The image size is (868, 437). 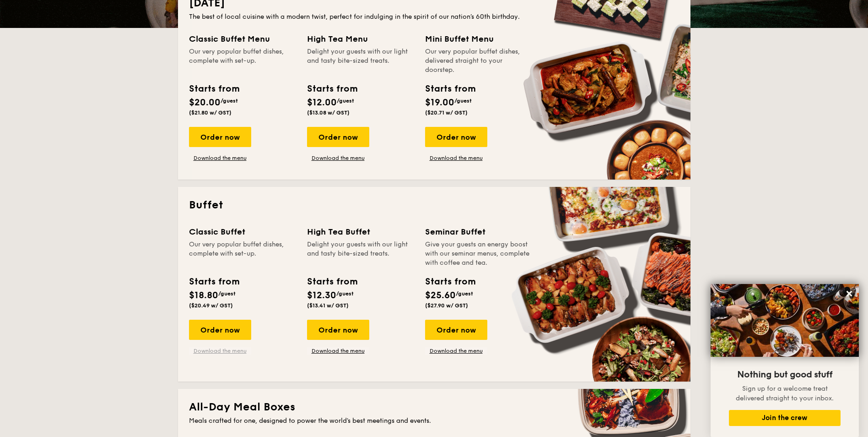 What do you see at coordinates (211, 306) in the screenshot?
I see `span: ($20.49 w/ GST)` at bounding box center [211, 306].